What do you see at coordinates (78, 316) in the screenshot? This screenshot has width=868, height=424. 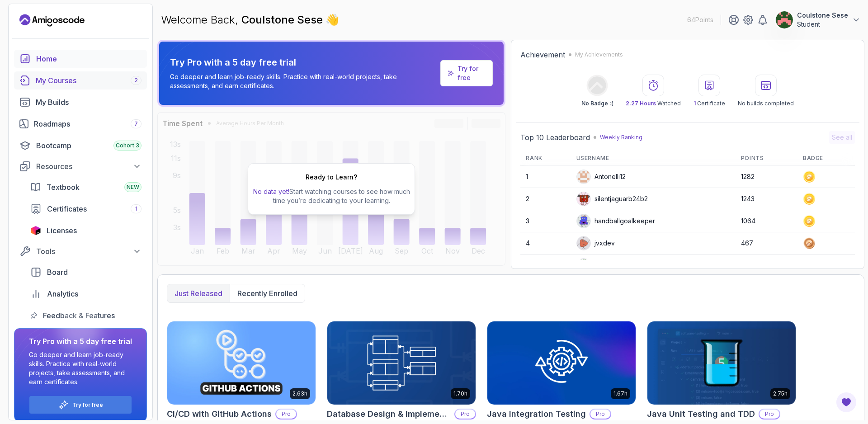 I see `span: Feedback & Features` at bounding box center [78, 316].